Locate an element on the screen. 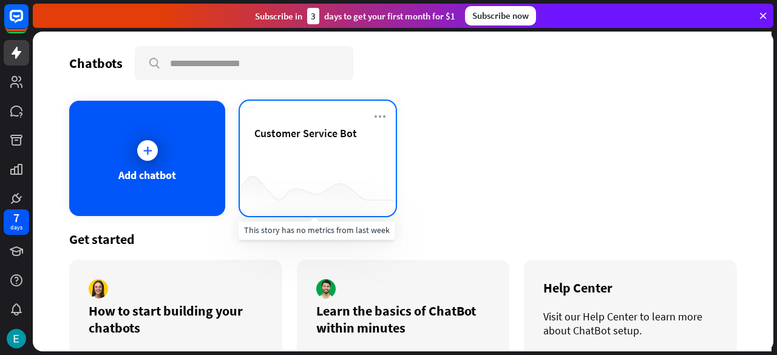 Image resolution: width=777 pixels, height=355 pixels. div: How to start building your chatbots is located at coordinates (175, 319).